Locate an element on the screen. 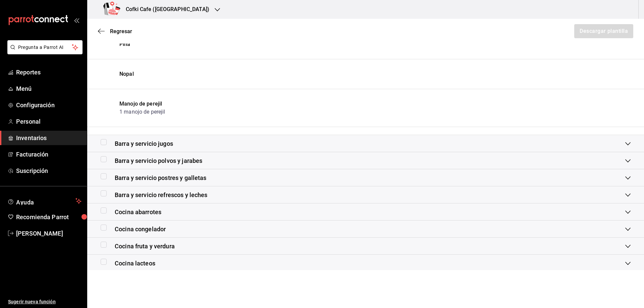  div: Barra y servicio polvos y jarabes is located at coordinates (365, 161).